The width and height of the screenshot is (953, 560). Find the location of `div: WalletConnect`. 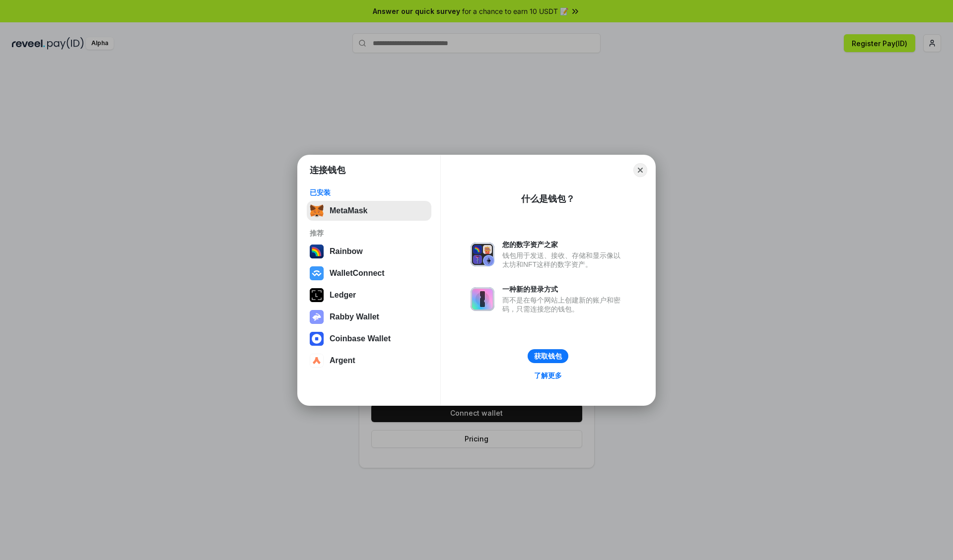

div: WalletConnect is located at coordinates (357, 273).